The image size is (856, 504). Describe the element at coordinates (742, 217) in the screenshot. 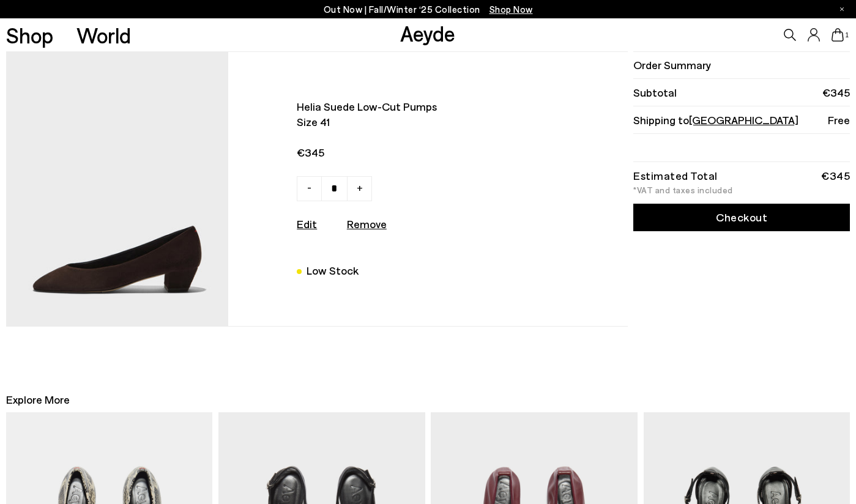

I see `a: Checkout` at that location.